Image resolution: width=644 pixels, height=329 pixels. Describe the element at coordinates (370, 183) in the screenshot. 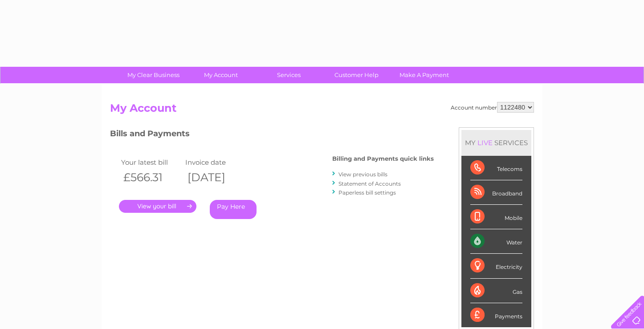

I see `a: Statement of Accounts` at that location.